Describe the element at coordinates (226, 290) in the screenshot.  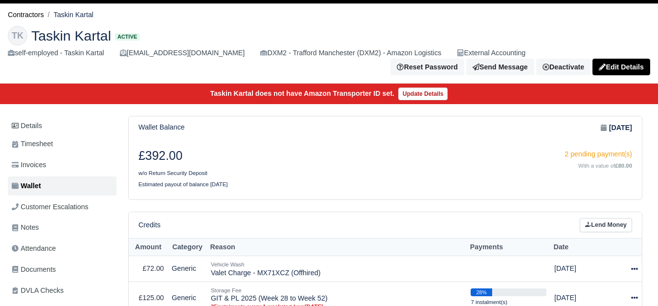
I see `small: Storage Fee` at that location.